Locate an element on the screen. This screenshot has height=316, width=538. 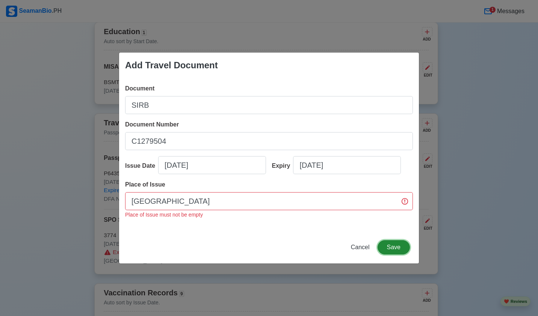
span: Place of Issue is located at coordinates (145, 184).